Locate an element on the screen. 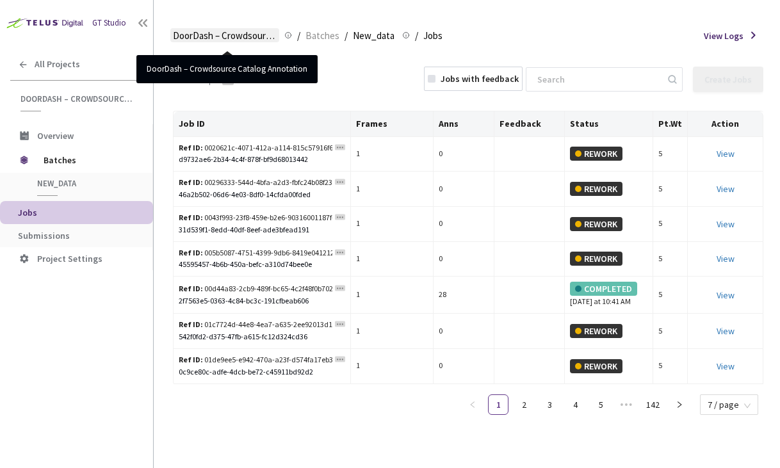  span: Overview is located at coordinates (55, 136).